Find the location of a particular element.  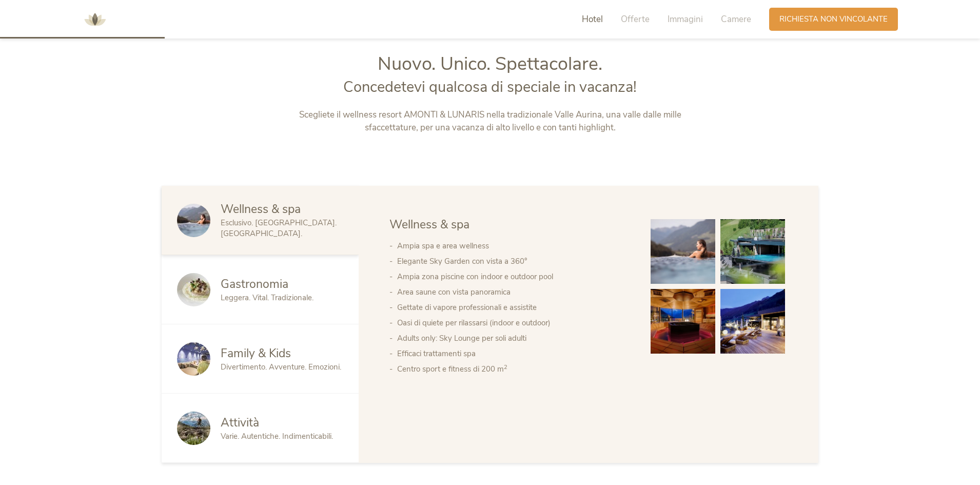

li: Ampia spa e area wellness is located at coordinates (513, 246).